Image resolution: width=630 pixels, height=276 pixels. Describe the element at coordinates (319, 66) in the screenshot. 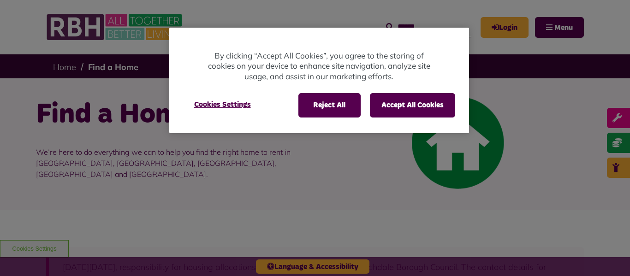

I see `p: By clicking “Accept All Cookies”, you agree to the storing of cookies on your device to enhance s...` at that location.